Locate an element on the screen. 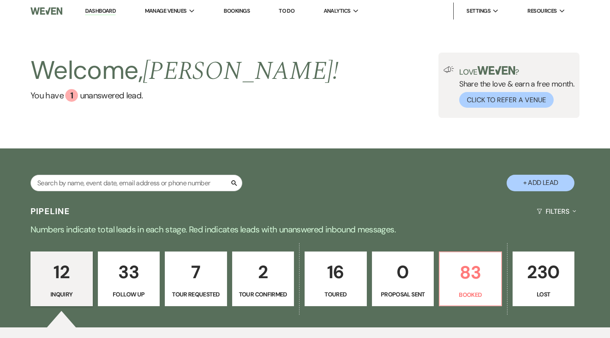  p: Booked is located at coordinates (470, 295).